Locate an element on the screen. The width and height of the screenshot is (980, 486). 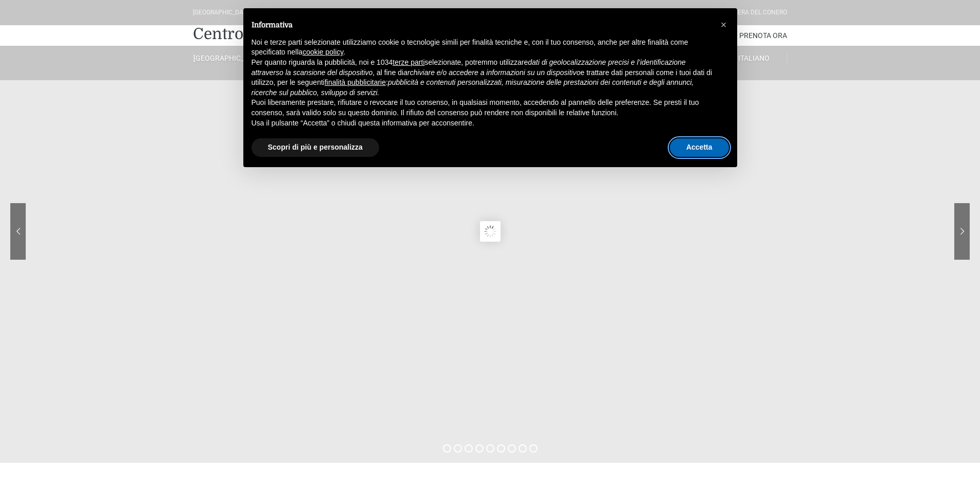
h2: Informativa is located at coordinates (482, 24).